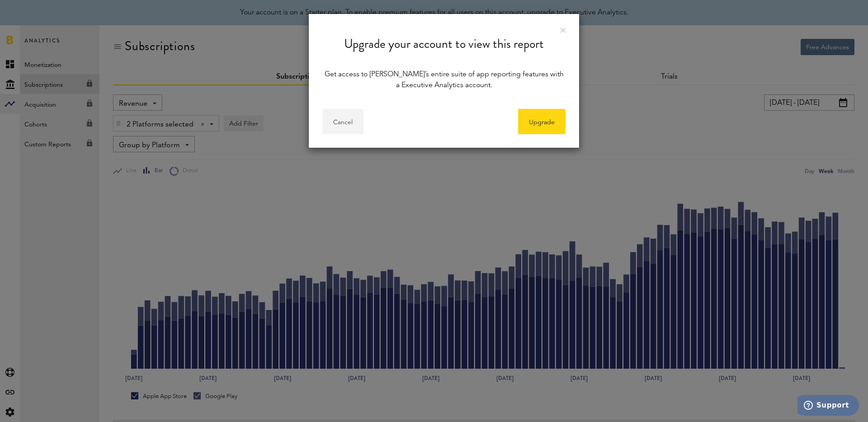 This screenshot has height=422, width=868. Describe the element at coordinates (35, 10) in the screenshot. I see `span: Support` at that location.